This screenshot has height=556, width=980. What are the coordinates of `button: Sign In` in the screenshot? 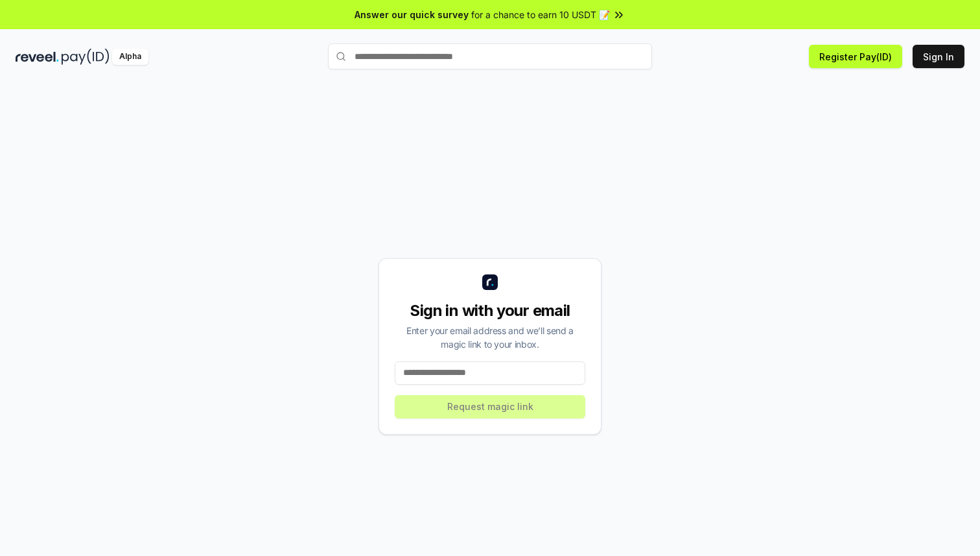 It's located at (938, 57).